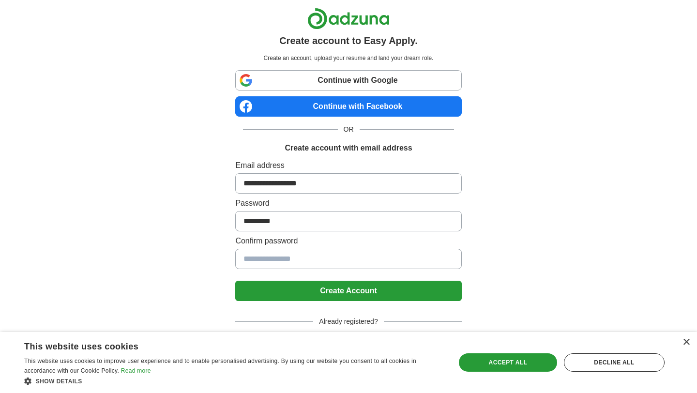  Describe the element at coordinates (348, 148) in the screenshot. I see `h1: Create account with email address` at that location.